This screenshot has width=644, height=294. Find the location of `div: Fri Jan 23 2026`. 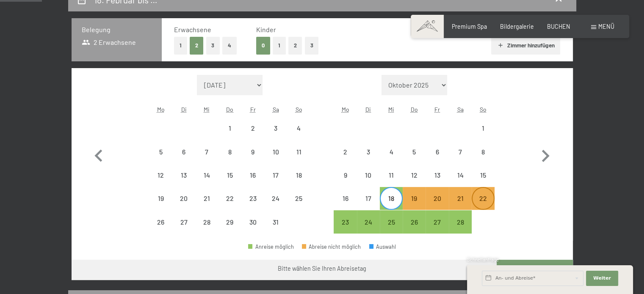

div: Fri Jan 23 2026 is located at coordinates (253, 199).